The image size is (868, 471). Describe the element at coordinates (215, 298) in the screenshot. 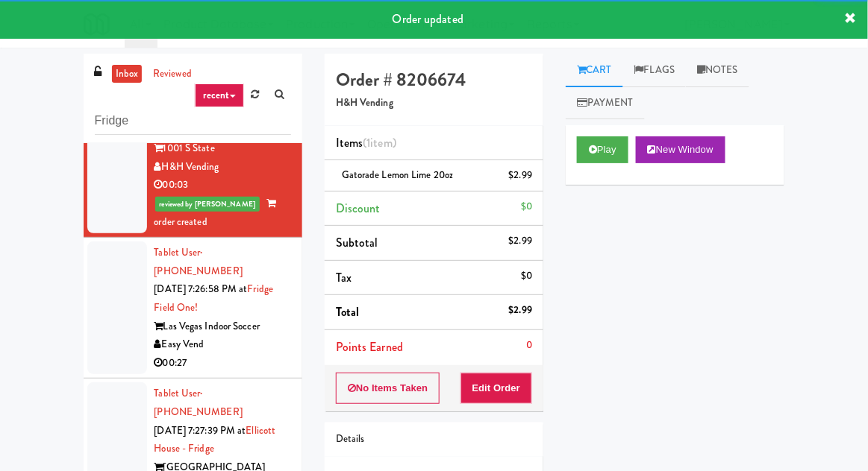

I see `a: Fridge Field One!` at that location.